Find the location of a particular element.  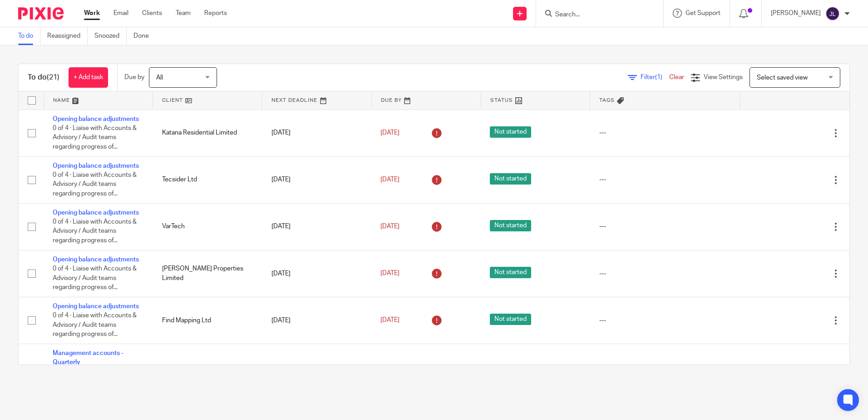

a: Done is located at coordinates (144, 36).